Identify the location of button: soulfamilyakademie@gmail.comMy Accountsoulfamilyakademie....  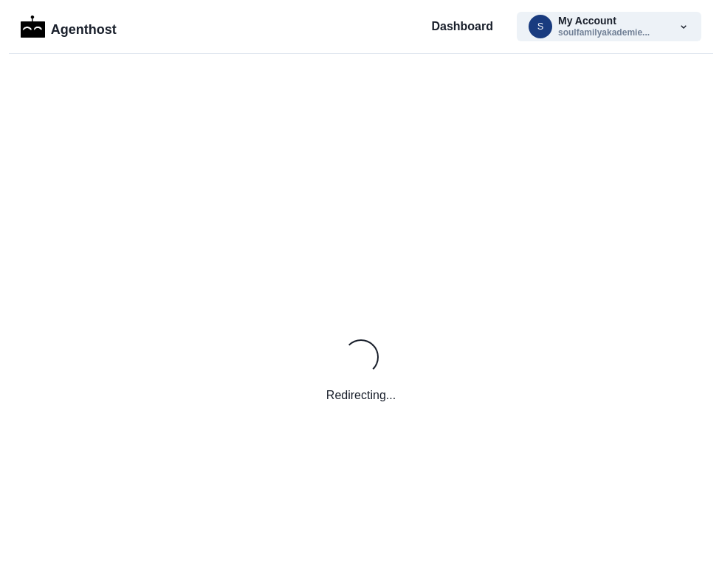
(609, 27).